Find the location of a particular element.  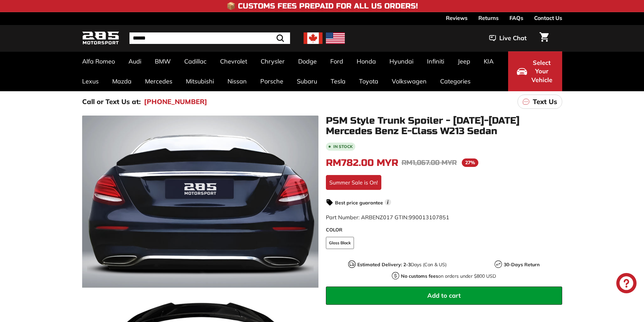

a: Text Us is located at coordinates (540, 102).